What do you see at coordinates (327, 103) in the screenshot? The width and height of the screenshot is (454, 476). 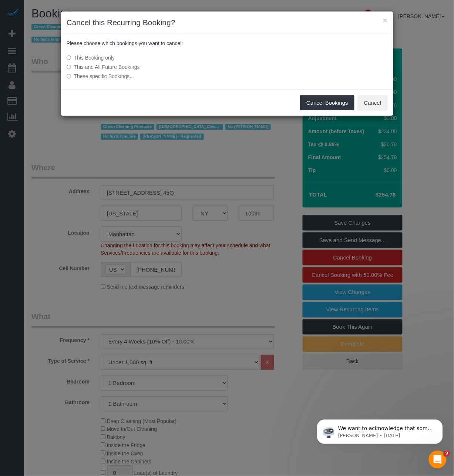 I see `button: Cancel Bookings` at bounding box center [327, 103].